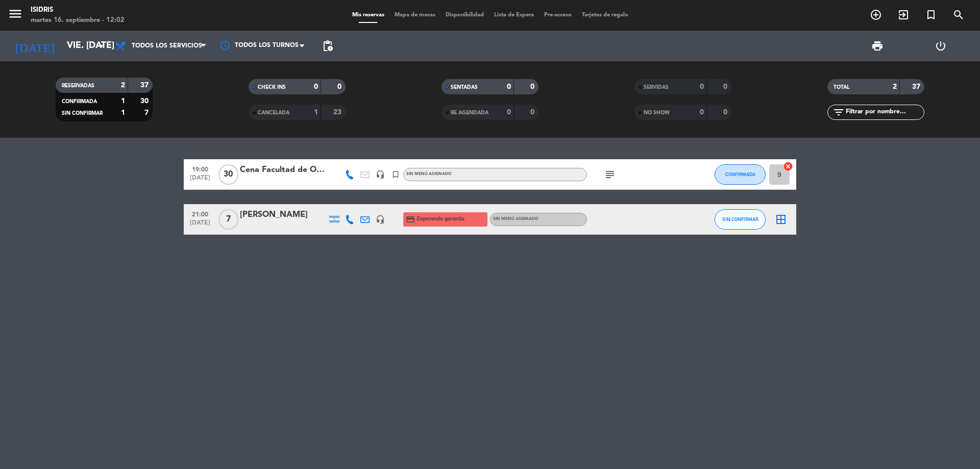  Describe the element at coordinates (904, 15) in the screenshot. I see `i: exit_to_app` at that location.